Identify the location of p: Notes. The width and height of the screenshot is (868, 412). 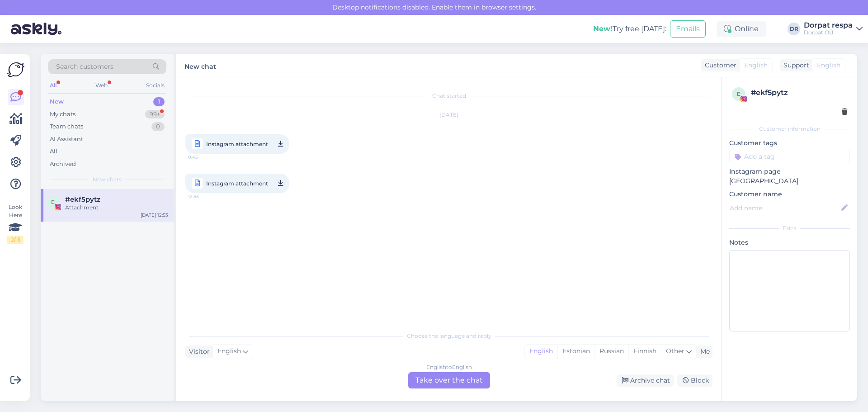
(789, 243).